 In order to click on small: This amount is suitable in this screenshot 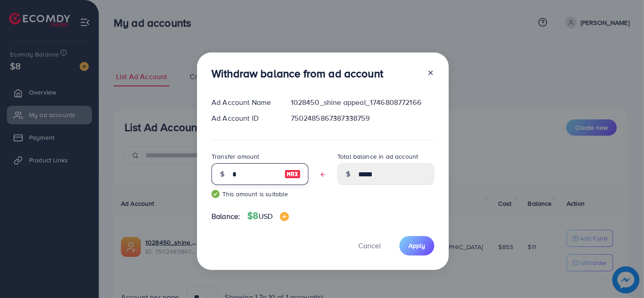, I will do `click(260, 194)`.